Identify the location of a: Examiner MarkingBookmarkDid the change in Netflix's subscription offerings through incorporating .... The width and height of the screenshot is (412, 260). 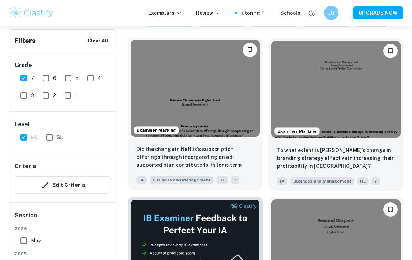
(195, 114).